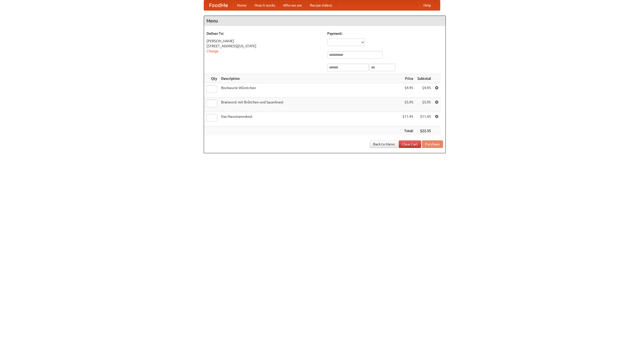 The image size is (644, 356). I want to click on th: Price, so click(408, 78).